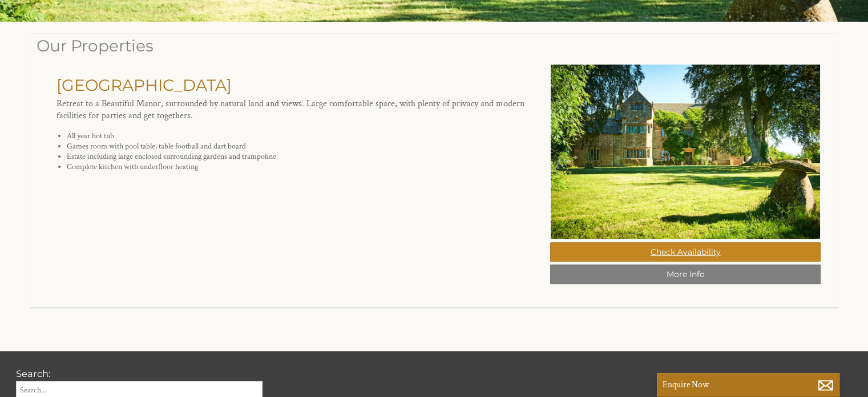 This screenshot has height=397, width=868. Describe the element at coordinates (748, 384) in the screenshot. I see `p: Enquire Now` at that location.